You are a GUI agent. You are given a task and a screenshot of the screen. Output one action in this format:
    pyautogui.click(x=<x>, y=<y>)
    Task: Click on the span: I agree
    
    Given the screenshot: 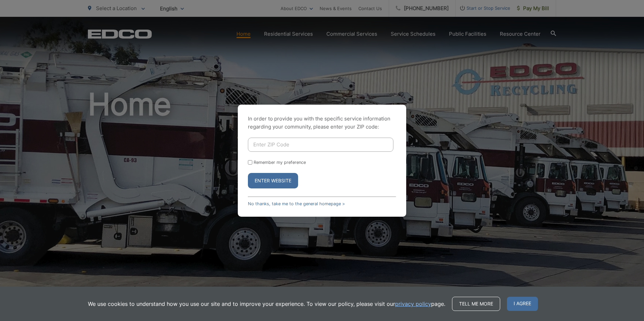 What is the action you would take?
    pyautogui.click(x=523, y=304)
    